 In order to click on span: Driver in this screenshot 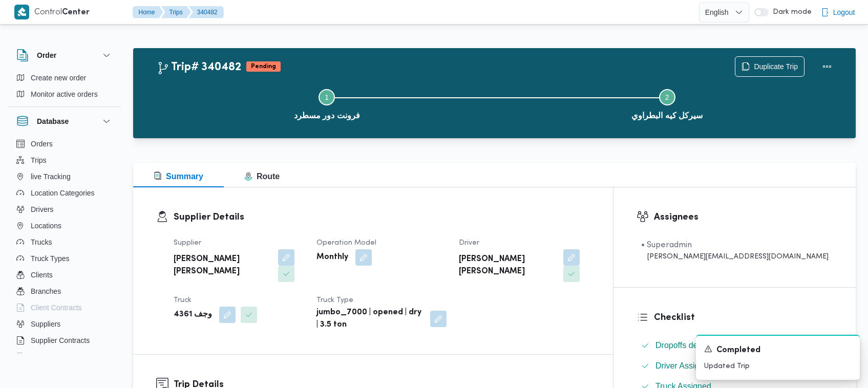, I will do `click(469, 242)`.